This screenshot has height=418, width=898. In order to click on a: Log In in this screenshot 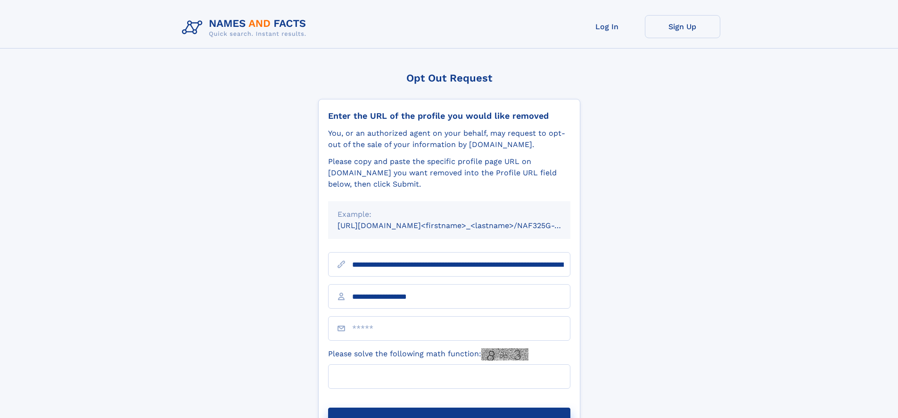, I will do `click(607, 26)`.